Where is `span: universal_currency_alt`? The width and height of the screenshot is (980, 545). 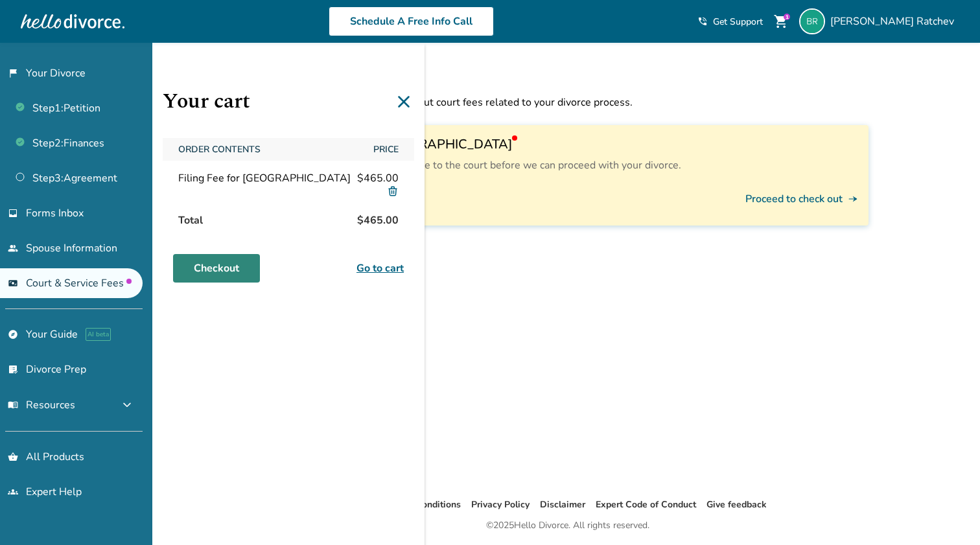
span: universal_currency_alt is located at coordinates (13, 283).